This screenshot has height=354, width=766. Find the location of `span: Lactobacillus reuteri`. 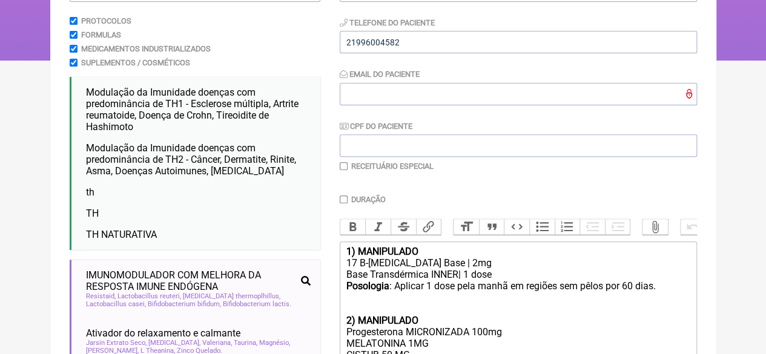

span: Lactobacillus reuteri is located at coordinates (149, 296).